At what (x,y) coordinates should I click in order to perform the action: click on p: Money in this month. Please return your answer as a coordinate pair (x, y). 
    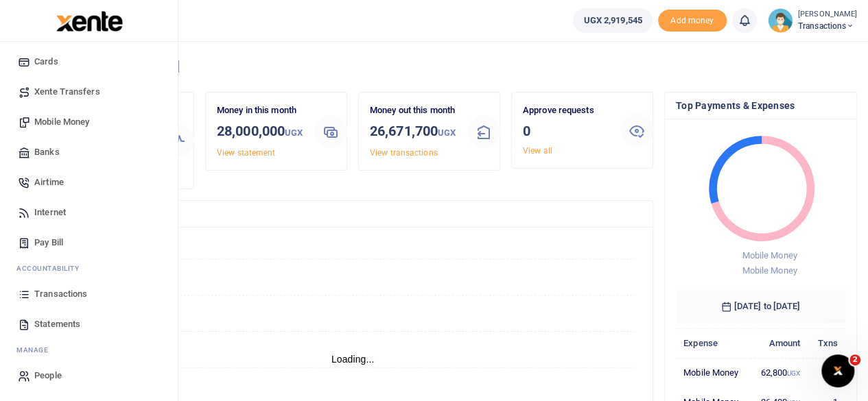
    Looking at the image, I should click on (260, 110).